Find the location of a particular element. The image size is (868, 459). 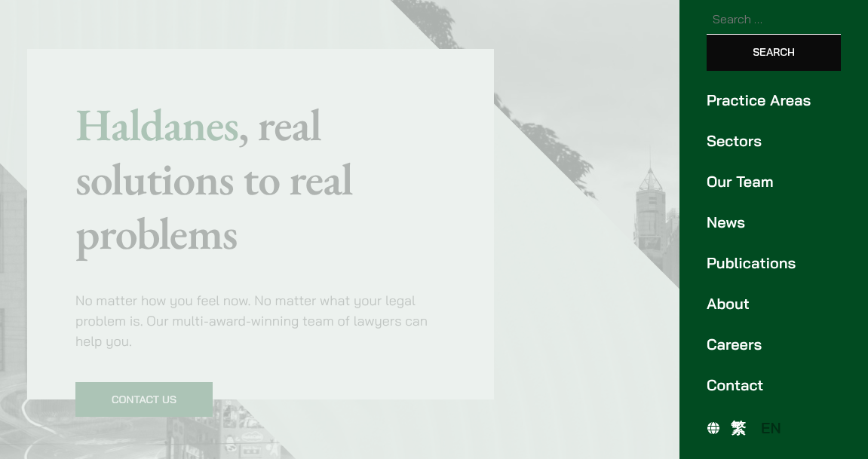

a: EN is located at coordinates (771, 427).